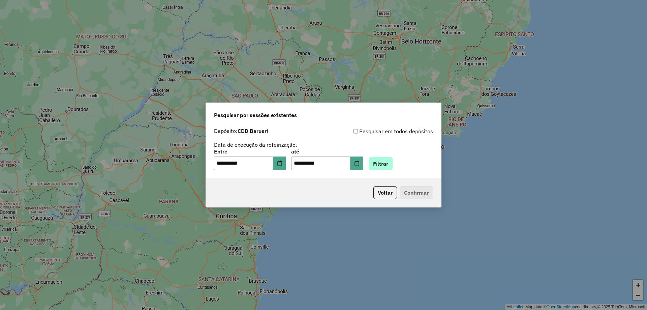  I want to click on label: Depósito:, so click(241, 131).